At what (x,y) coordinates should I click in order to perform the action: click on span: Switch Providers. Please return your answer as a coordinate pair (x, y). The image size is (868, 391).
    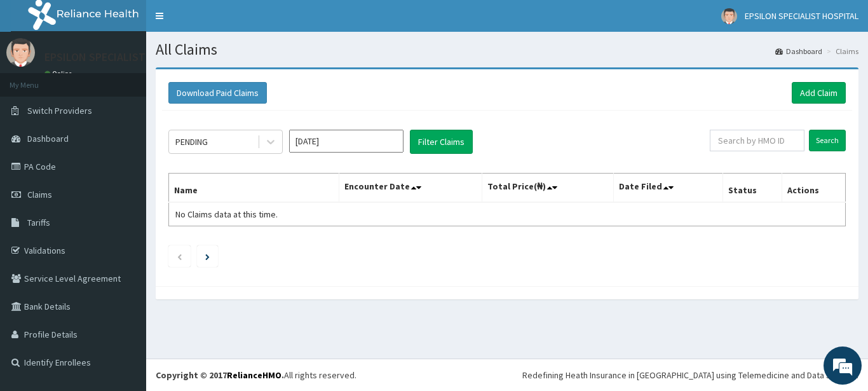
    Looking at the image, I should click on (60, 111).